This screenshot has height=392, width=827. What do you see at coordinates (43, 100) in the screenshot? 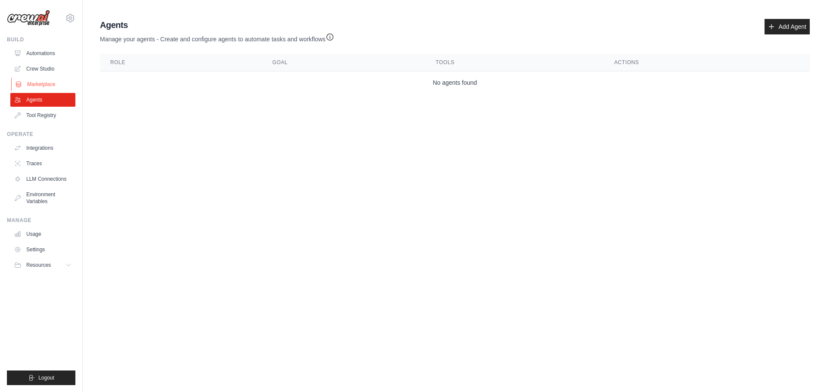
I see `a: Agents` at bounding box center [43, 100].